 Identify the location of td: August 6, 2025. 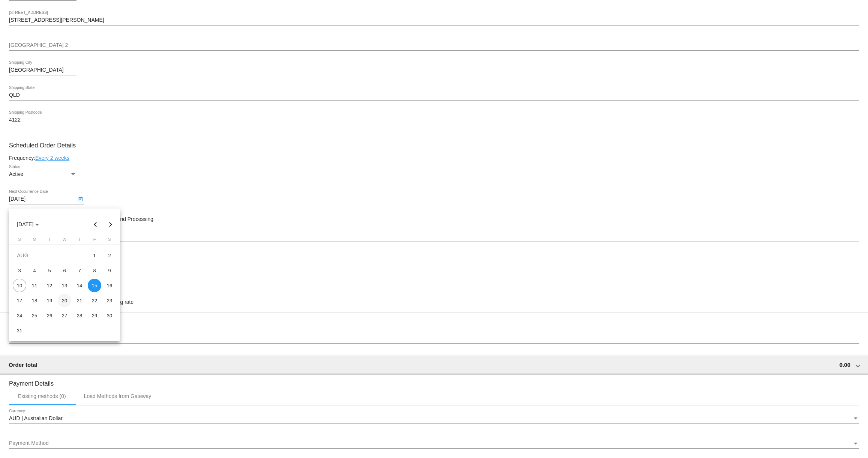
(64, 270).